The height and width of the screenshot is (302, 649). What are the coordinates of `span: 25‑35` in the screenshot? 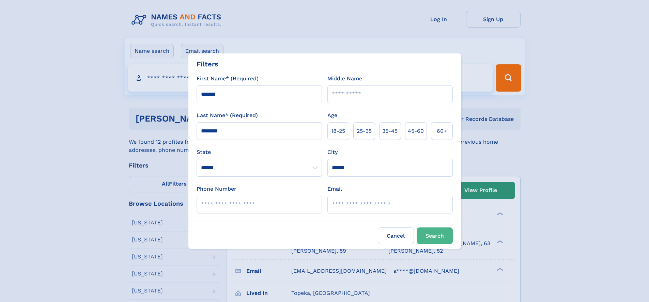 It's located at (364, 131).